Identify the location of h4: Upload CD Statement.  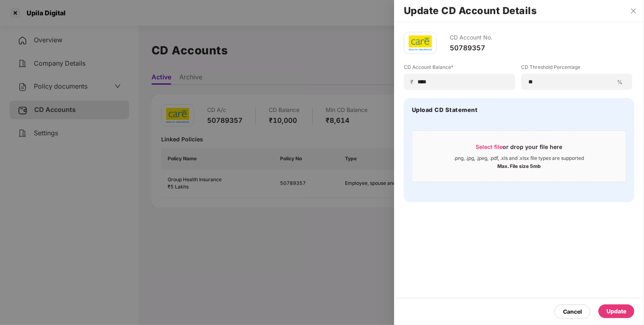
(445, 110).